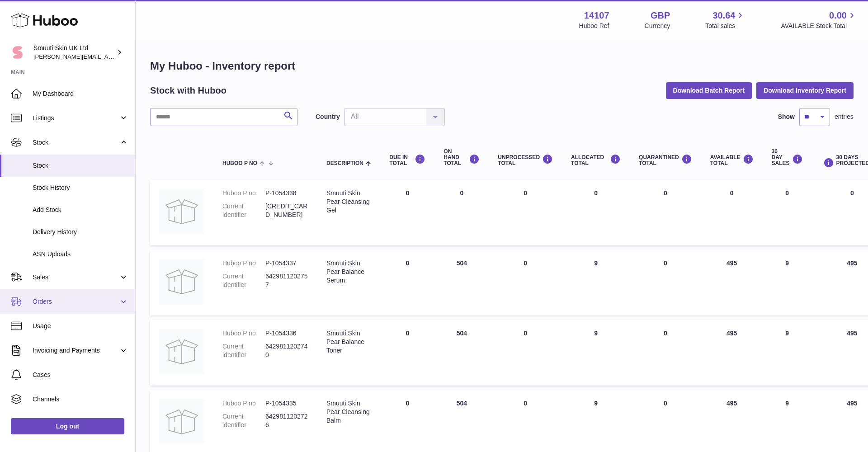  What do you see at coordinates (349, 272) in the screenshot?
I see `div: Smuuti Skin Pear Balance Serum` at bounding box center [349, 272].